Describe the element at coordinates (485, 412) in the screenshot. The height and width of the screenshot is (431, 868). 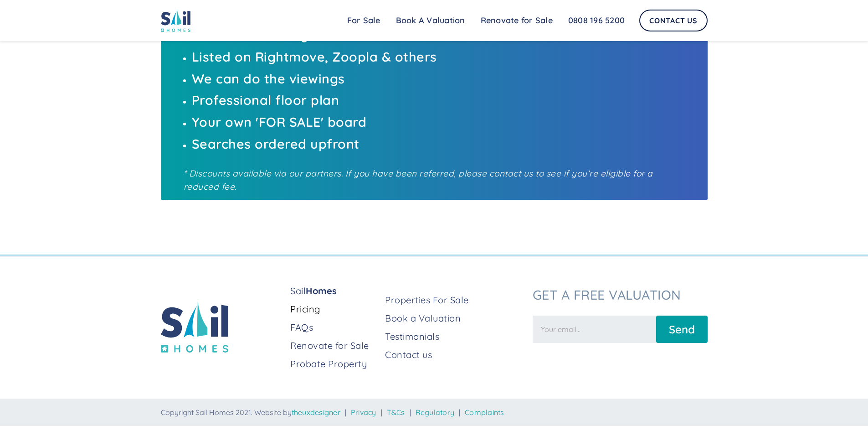
I see `a: Complaints` at that location.